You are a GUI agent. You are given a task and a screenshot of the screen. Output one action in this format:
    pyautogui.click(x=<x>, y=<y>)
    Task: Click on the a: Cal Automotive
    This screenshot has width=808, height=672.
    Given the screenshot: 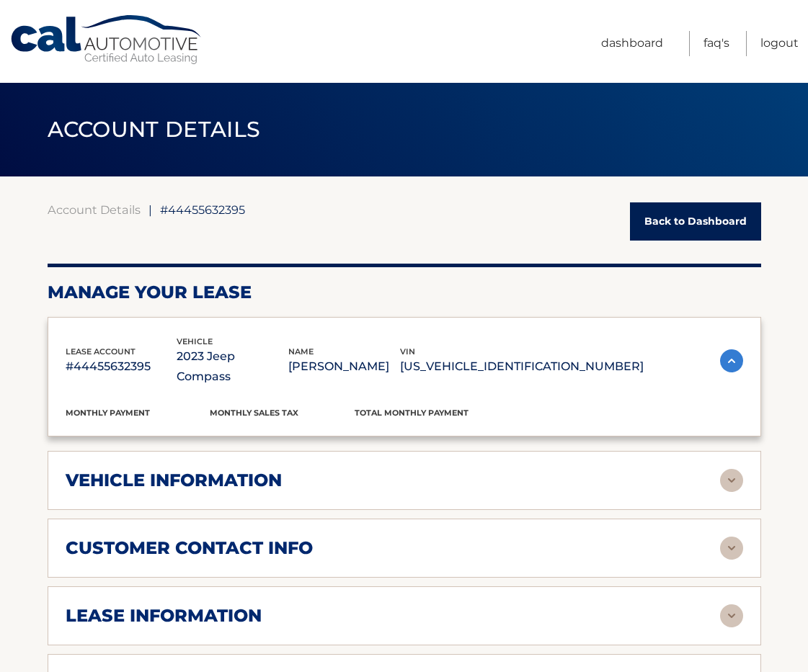 What is the action you would take?
    pyautogui.click(x=106, y=39)
    